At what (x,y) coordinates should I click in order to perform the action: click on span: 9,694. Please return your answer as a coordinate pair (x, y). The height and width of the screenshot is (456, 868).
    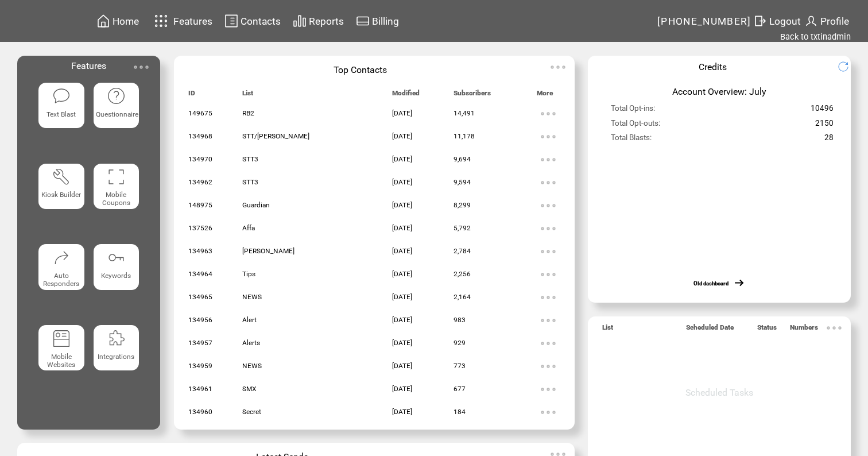
    Looking at the image, I should click on (462, 159).